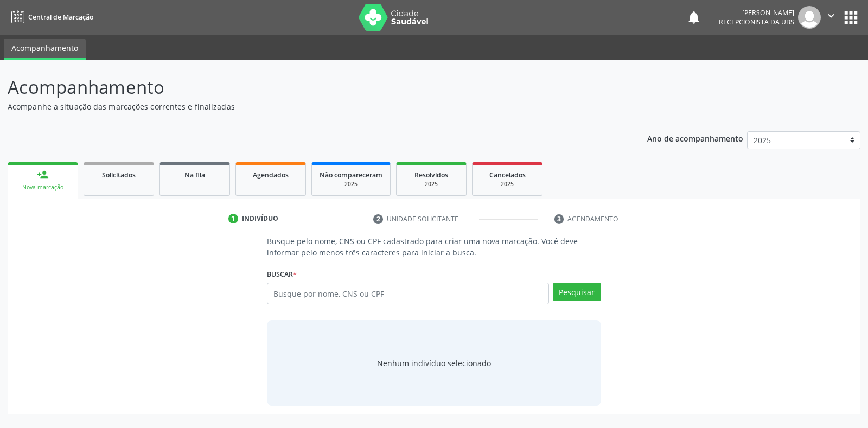  Describe the element at coordinates (576, 291) in the screenshot. I see `button: Pesquisar` at that location.